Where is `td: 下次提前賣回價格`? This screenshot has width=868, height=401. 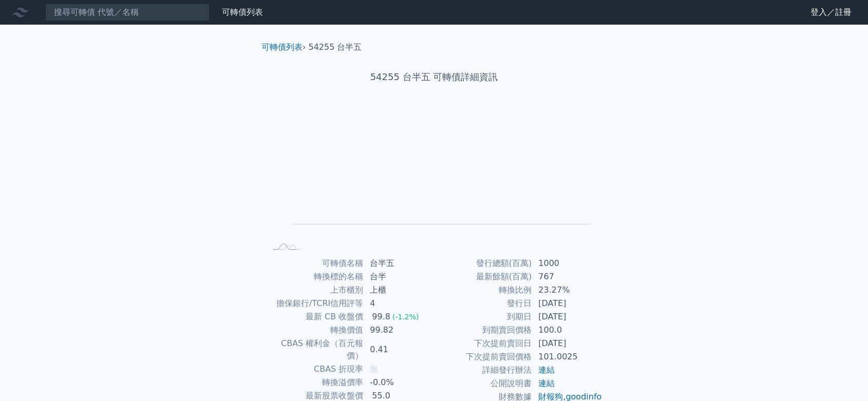 td: 下次提前賣回價格 is located at coordinates (483, 357).